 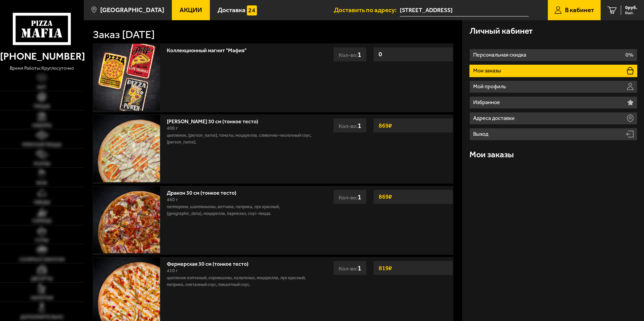 What do you see at coordinates (42, 126) in the screenshot?
I see `span: Наборы` at bounding box center [42, 126].